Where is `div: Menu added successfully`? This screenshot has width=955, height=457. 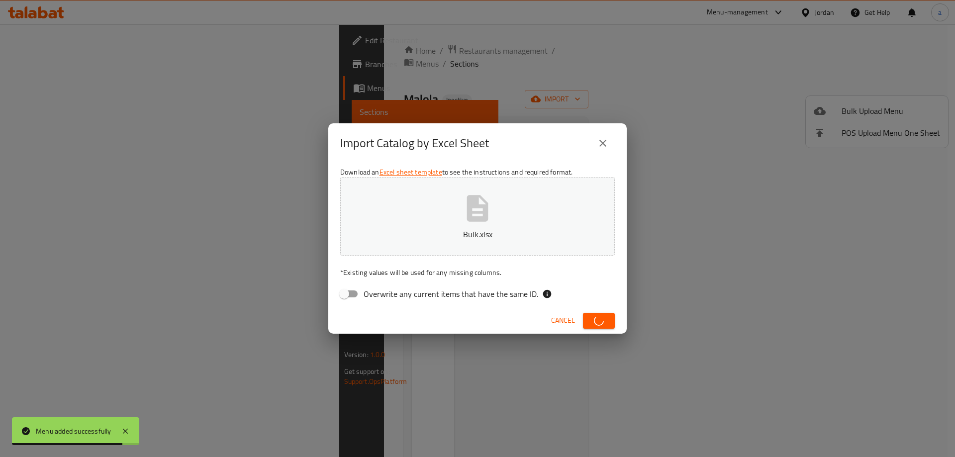
div: Menu added successfully is located at coordinates (74, 431).